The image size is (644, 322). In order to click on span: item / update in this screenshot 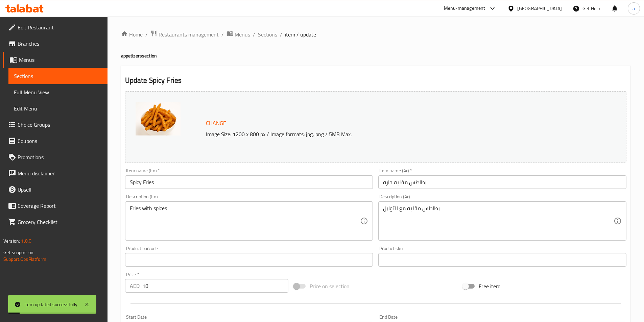, I will do `click(300, 35)`.